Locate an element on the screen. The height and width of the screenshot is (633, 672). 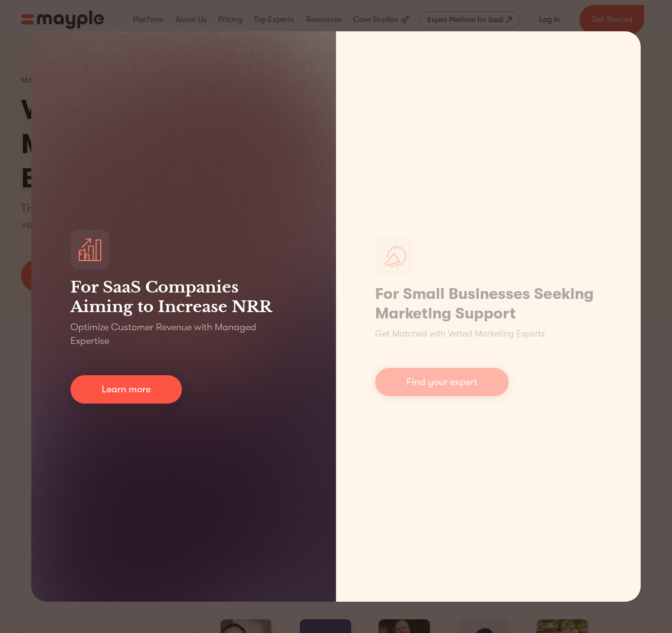
a: Learn more is located at coordinates (126, 390).